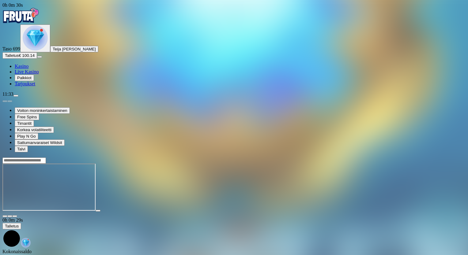 The height and width of the screenshot is (255, 468). What do you see at coordinates (27, 72) in the screenshot?
I see `span: Live Kasino` at bounding box center [27, 72].